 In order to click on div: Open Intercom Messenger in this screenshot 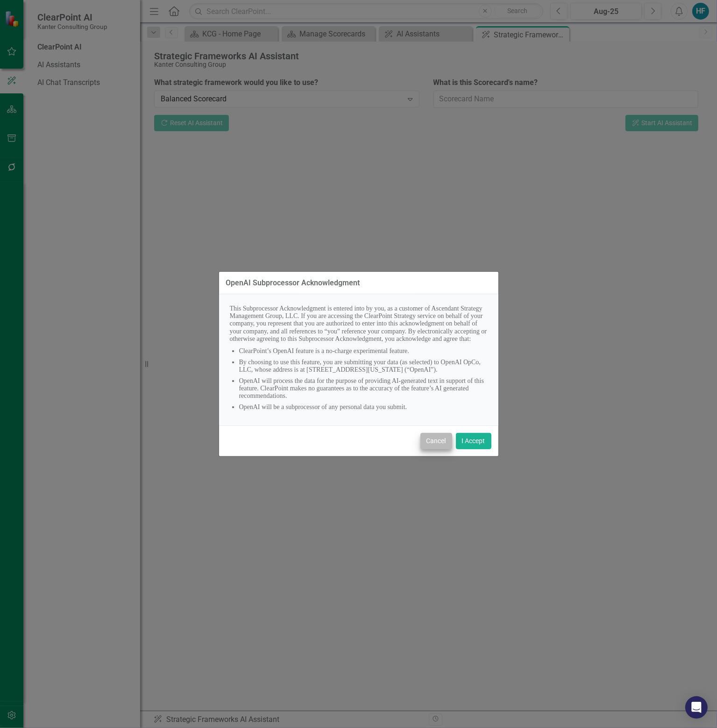, I will do `click(697, 708)`.